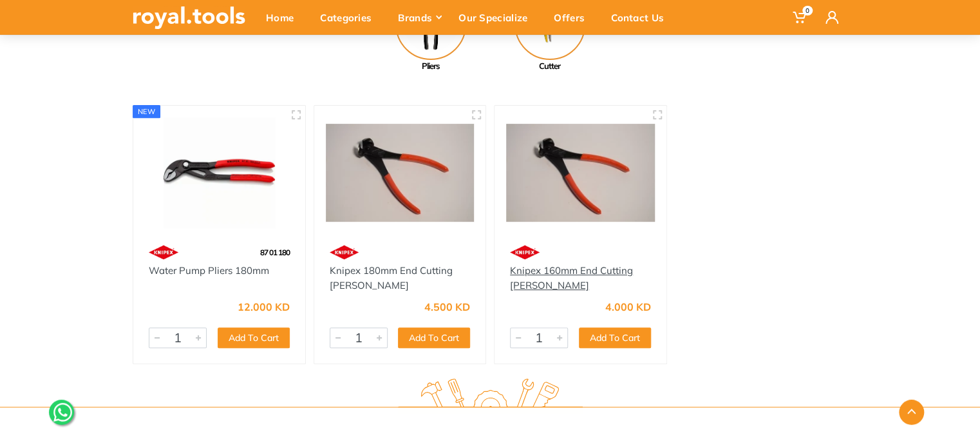  What do you see at coordinates (580, 173) in the screenshot?
I see `img: Royal Tools - Knipex 160mm End Cutting Nipper` at bounding box center [580, 173].